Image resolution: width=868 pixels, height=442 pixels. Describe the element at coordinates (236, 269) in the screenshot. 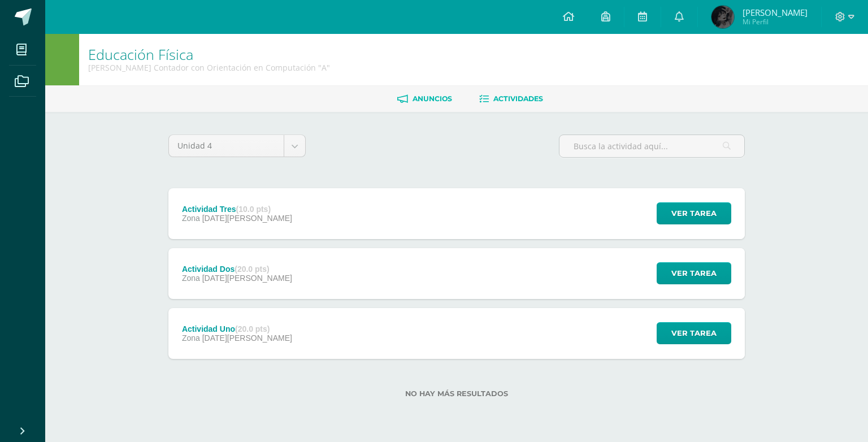

I see `div: Actividad Dos` at that location.